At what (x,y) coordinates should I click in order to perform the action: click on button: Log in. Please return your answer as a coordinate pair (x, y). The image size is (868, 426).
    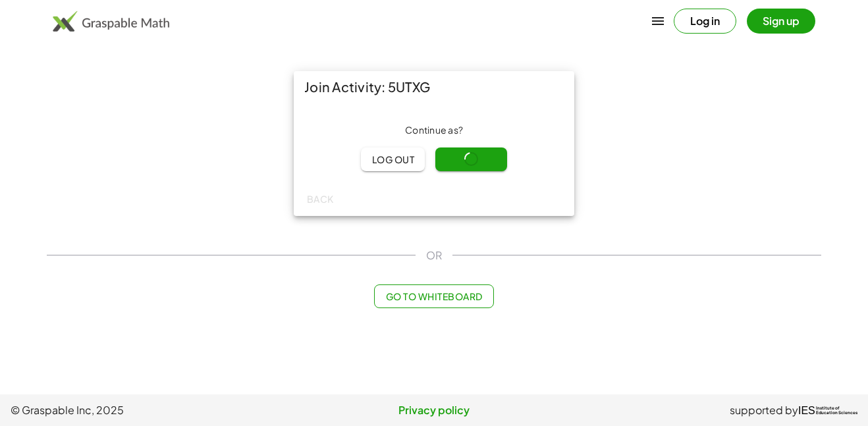
    Looking at the image, I should click on (705, 21).